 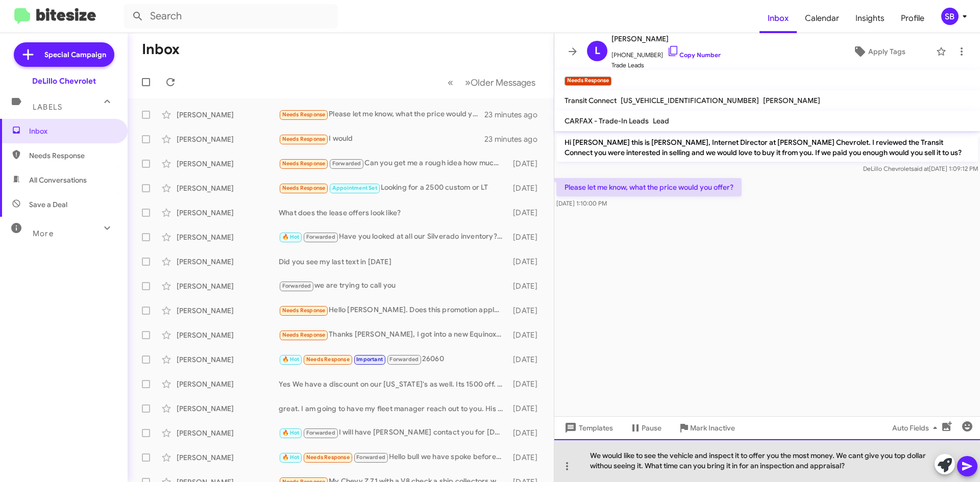 What do you see at coordinates (58, 180) in the screenshot?
I see `span: All Conversations` at bounding box center [58, 180].